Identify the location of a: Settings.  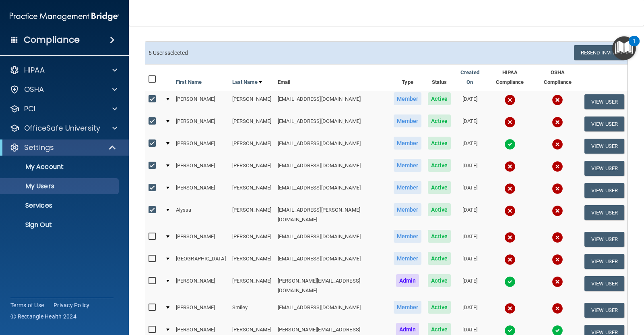
(63, 147).